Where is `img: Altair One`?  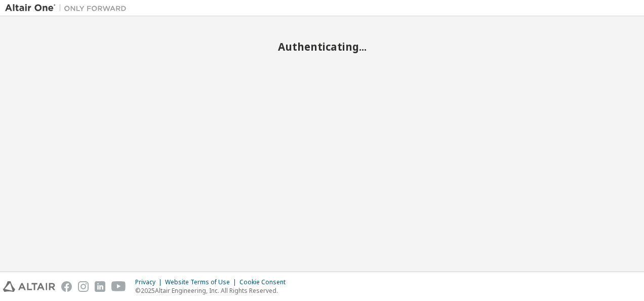 img: Altair One is located at coordinates (68, 8).